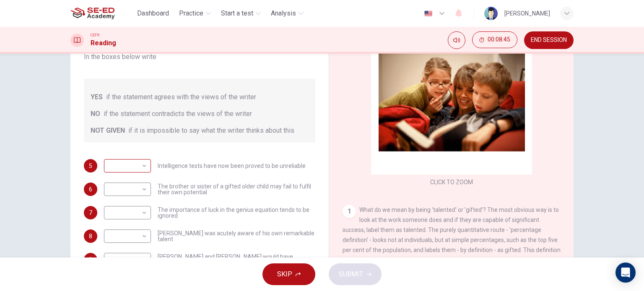 The image size is (644, 291). What do you see at coordinates (349, 211) in the screenshot?
I see `div: 1` at bounding box center [349, 211].